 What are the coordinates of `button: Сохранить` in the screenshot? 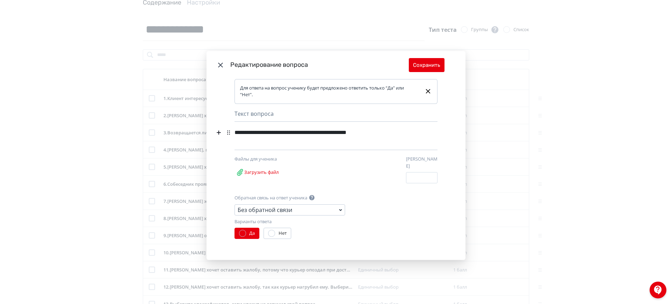 It's located at (427, 65).